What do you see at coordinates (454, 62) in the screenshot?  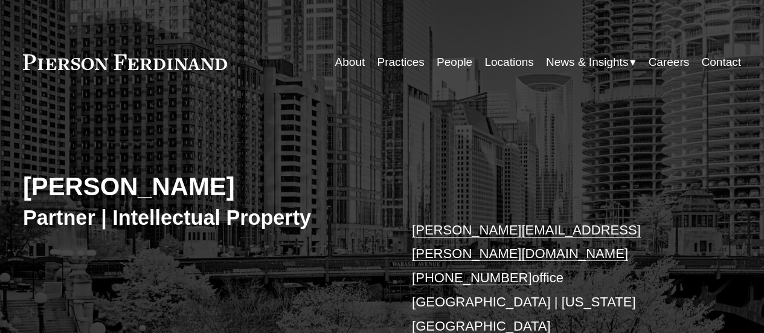 I see `a: People` at bounding box center [454, 62].